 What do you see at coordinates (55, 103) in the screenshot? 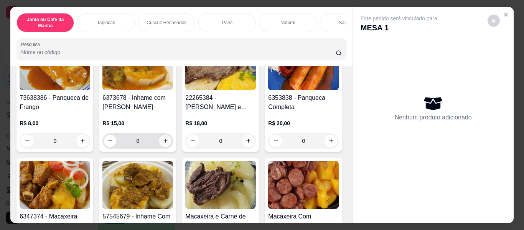
I see `h4: 73638386 - Panqueca de Frango` at bounding box center [55, 103].